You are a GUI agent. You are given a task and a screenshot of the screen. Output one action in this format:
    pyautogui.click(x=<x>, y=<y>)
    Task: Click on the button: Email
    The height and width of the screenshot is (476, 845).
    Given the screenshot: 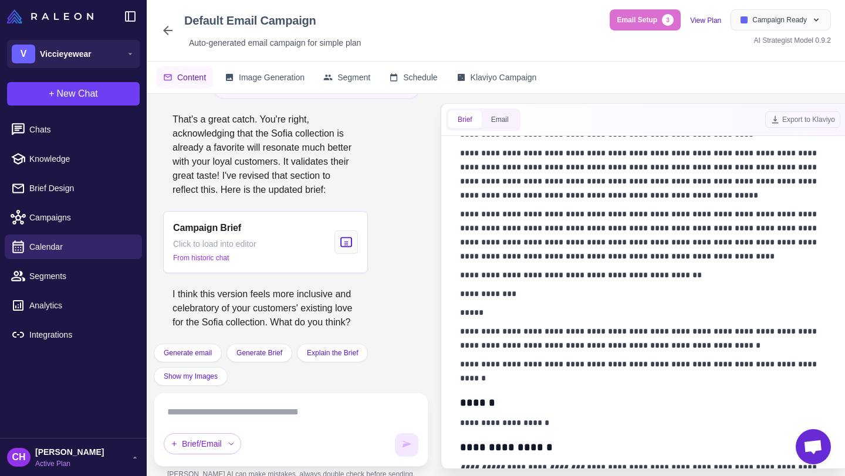 What is the action you would take?
    pyautogui.click(x=500, y=120)
    